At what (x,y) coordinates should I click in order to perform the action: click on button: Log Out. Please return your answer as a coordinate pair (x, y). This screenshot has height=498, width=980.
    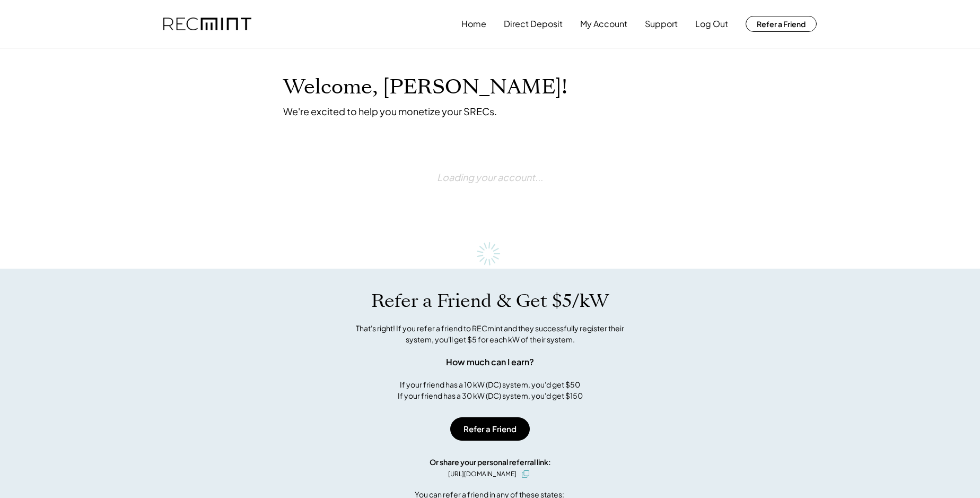
    Looking at the image, I should click on (712, 24).